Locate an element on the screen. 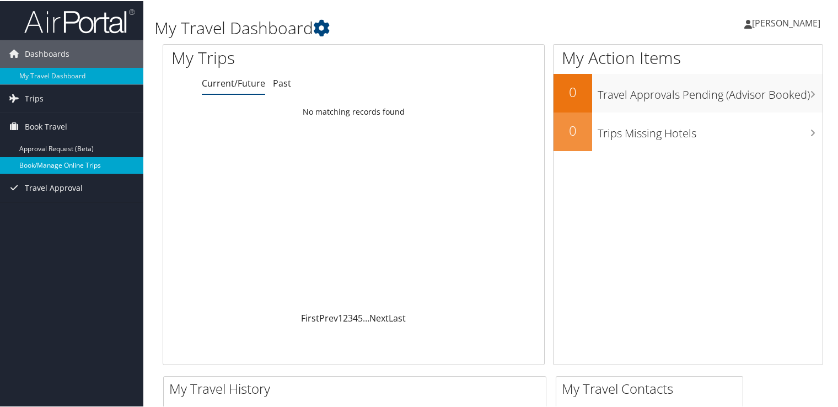 The image size is (838, 407). span: Dashboards is located at coordinates (47, 53).